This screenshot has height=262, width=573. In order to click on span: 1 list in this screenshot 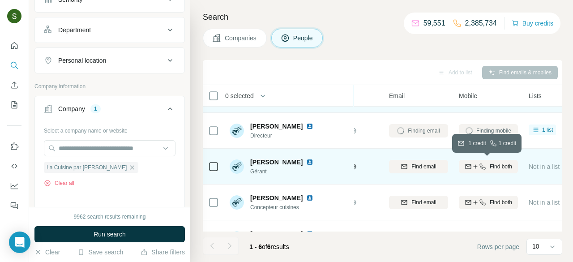, I will do `click(547, 130)`.